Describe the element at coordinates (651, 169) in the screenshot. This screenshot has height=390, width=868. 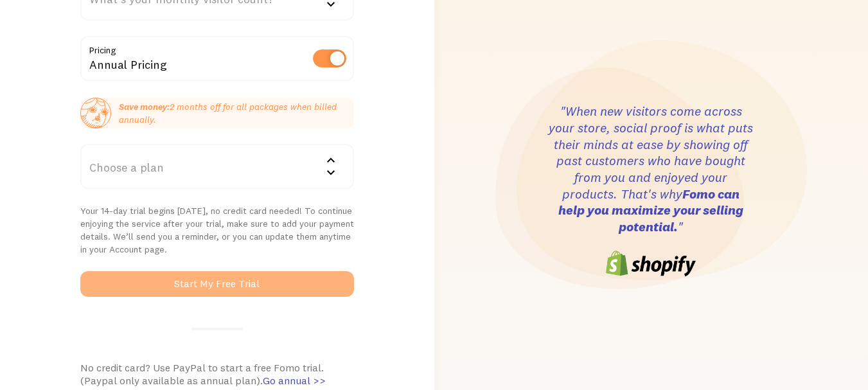
I see `h3: "When new visitors come across your store, social proof is what puts their minds at ease by showi...` at that location.